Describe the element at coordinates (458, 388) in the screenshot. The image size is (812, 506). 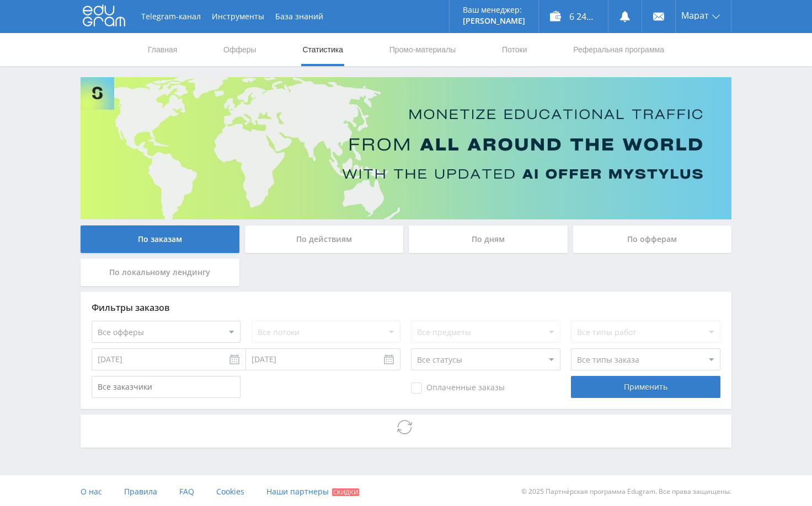
I see `span: Оплаченные заказы` at that location.